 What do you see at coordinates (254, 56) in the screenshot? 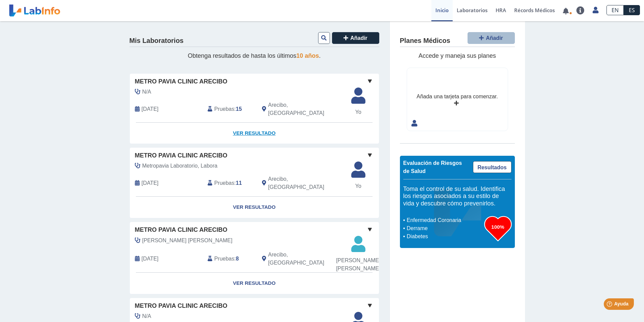
I see `span: Obtenga resultados de hasta los últimos .` at bounding box center [254, 56].